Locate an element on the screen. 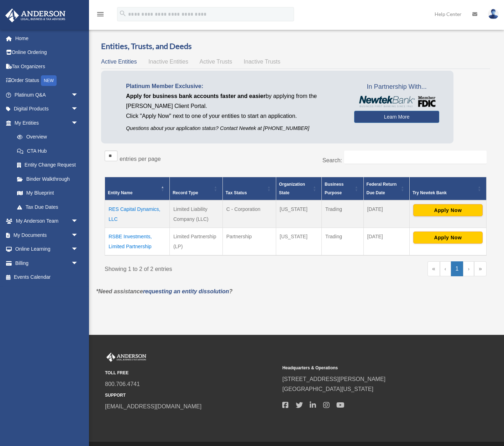  a: CTA Hub is located at coordinates (48, 151).